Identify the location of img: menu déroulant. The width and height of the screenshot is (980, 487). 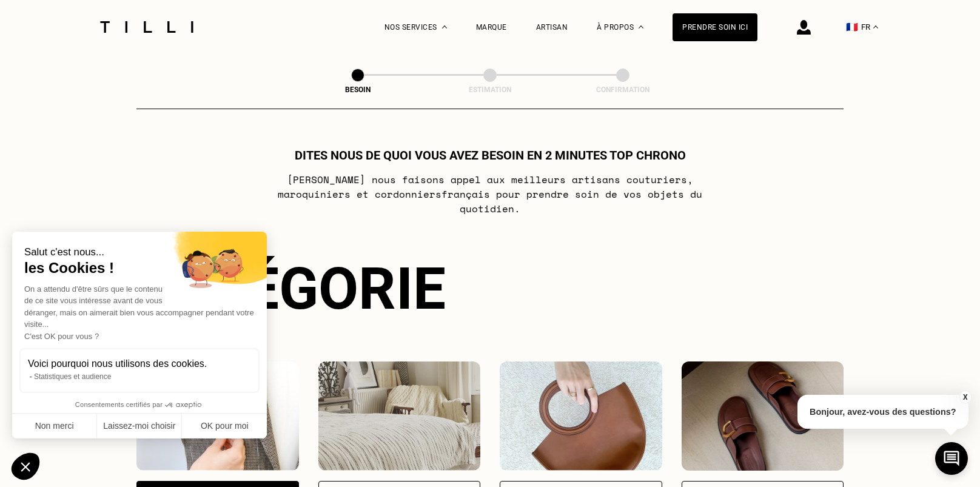
(875, 27).